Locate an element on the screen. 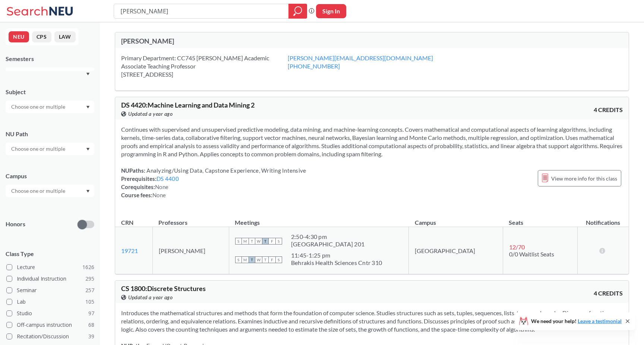 The image size is (644, 345). span: Continues with supervised and unsupervised predictive modeling, data mining, and machine-learning... is located at coordinates (372, 142).